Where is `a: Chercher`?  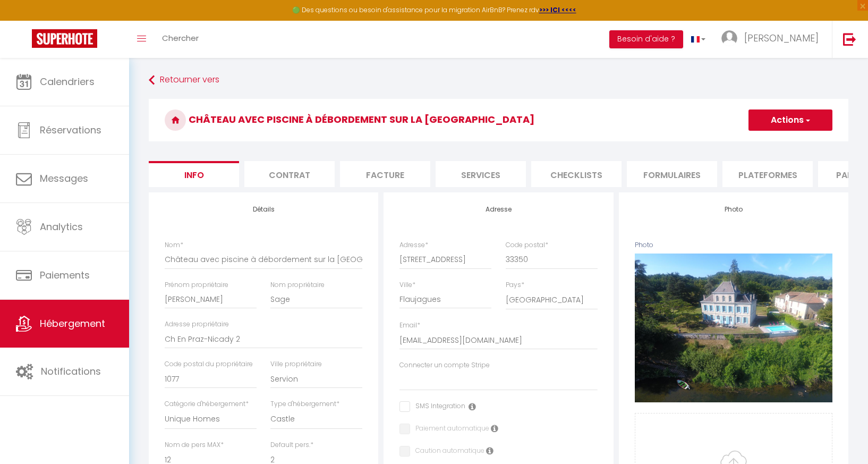 a: Chercher is located at coordinates (180, 39).